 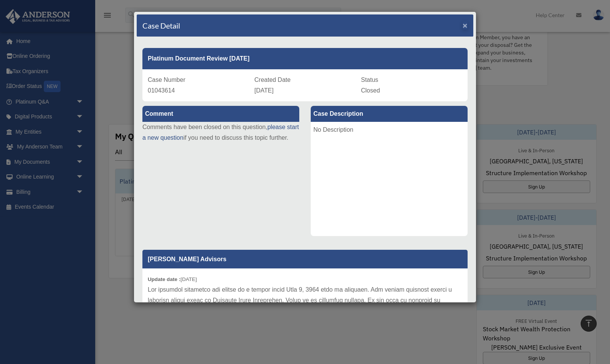 What do you see at coordinates (465, 25) in the screenshot?
I see `button: Close` at bounding box center [465, 25].